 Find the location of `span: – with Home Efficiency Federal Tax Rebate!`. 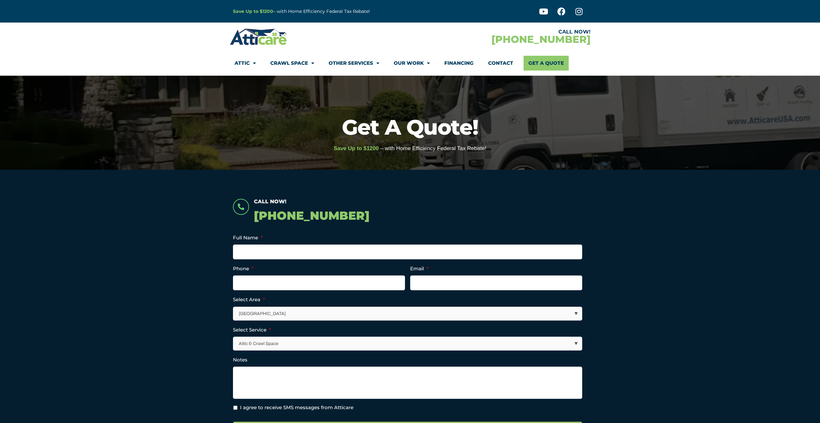

span: – with Home Efficiency Federal Tax Rebate! is located at coordinates (433, 148).